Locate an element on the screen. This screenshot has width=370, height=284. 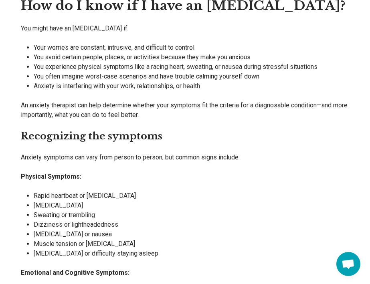
strong: Emotional and Cognitive Symptoms: is located at coordinates (75, 273).